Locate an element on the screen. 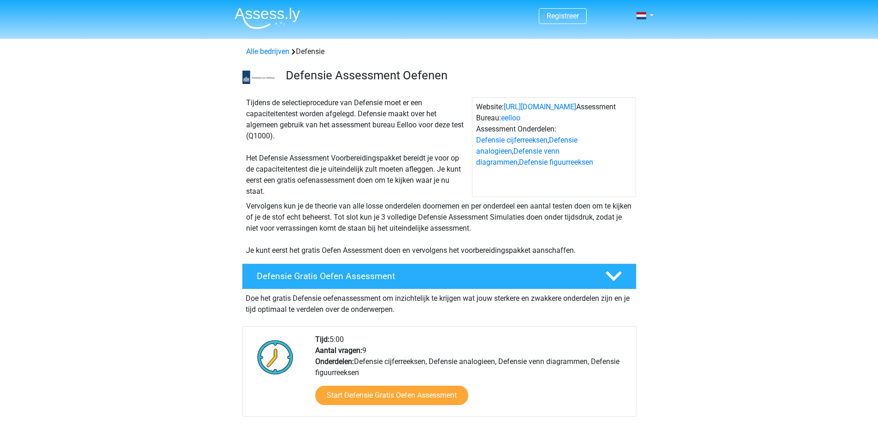 The image size is (878, 424). a: Defensie figuurreeksen is located at coordinates (556, 162).